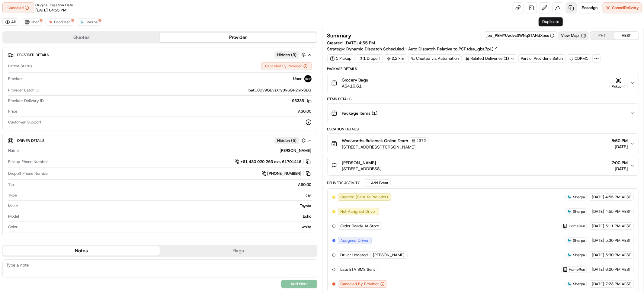  Describe the element at coordinates (13, 227) in the screenshot. I see `span: Color` at that location.